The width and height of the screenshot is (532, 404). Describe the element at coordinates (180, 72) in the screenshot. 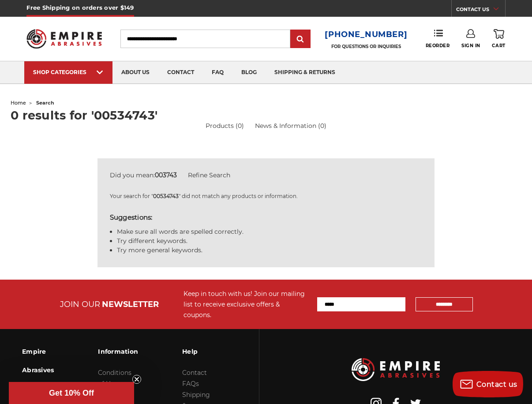

I see `a: contact` at that location.